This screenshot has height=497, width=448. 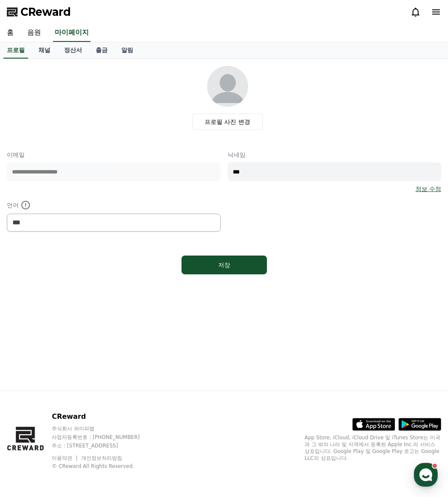 I want to click on a: 마이페이지, so click(x=72, y=33).